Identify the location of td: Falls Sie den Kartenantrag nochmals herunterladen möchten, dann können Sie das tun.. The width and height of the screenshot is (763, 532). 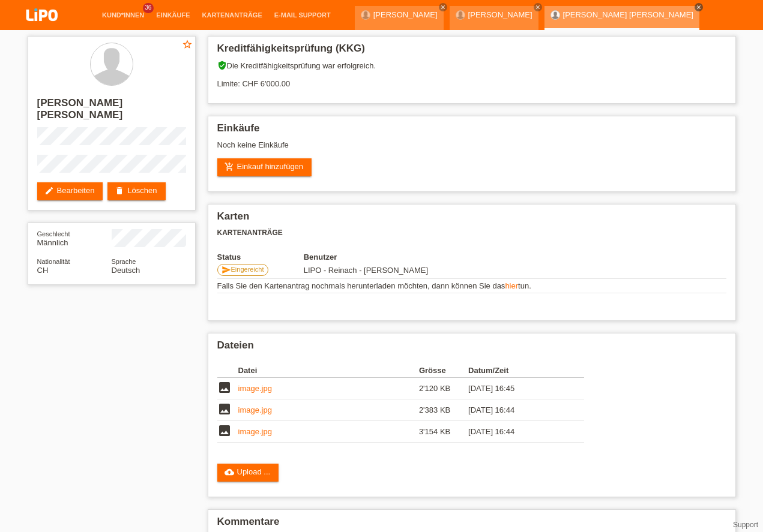
(471, 286).